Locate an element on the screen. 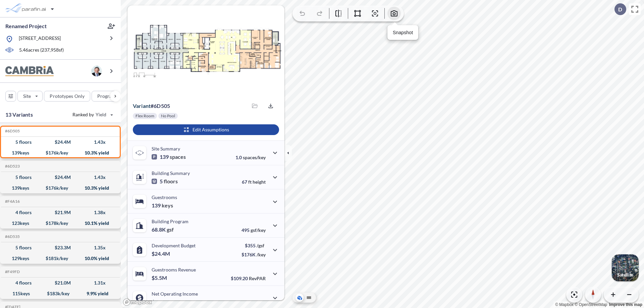 This screenshot has height=308, width=644. p: 68.8K is located at coordinates (163, 229).